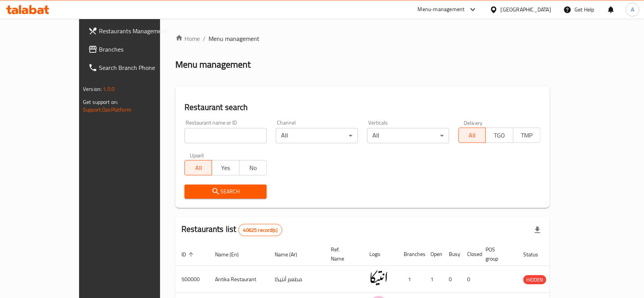 The height and width of the screenshot is (298, 644). Describe the element at coordinates (534, 280) in the screenshot. I see `span: HIDDEN` at that location.